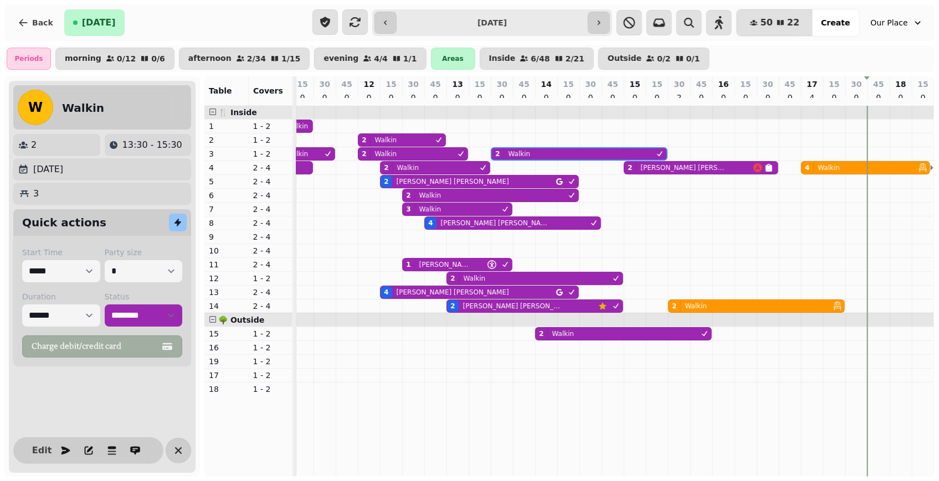  I want to click on span: Covers, so click(268, 91).